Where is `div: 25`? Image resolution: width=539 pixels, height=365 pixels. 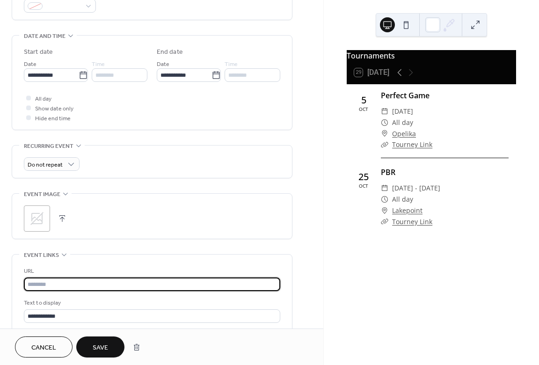 div: 25 is located at coordinates (363, 177).